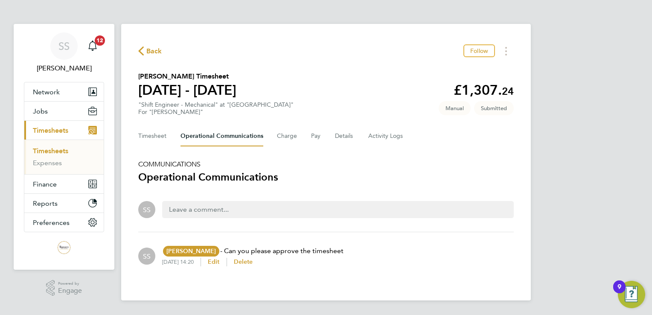 Image resolution: width=652 pixels, height=315 pixels. What do you see at coordinates (150, 51) in the screenshot?
I see `button: Back` at bounding box center [150, 51].